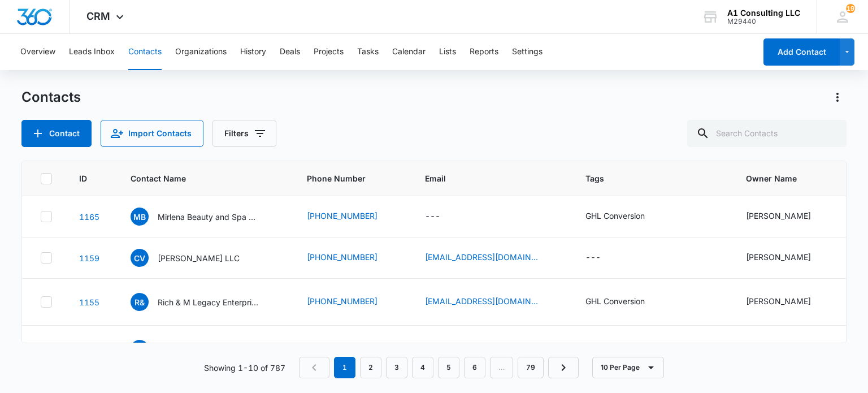  What do you see at coordinates (851, 8) in the screenshot?
I see `div: notifications count` at bounding box center [851, 8].